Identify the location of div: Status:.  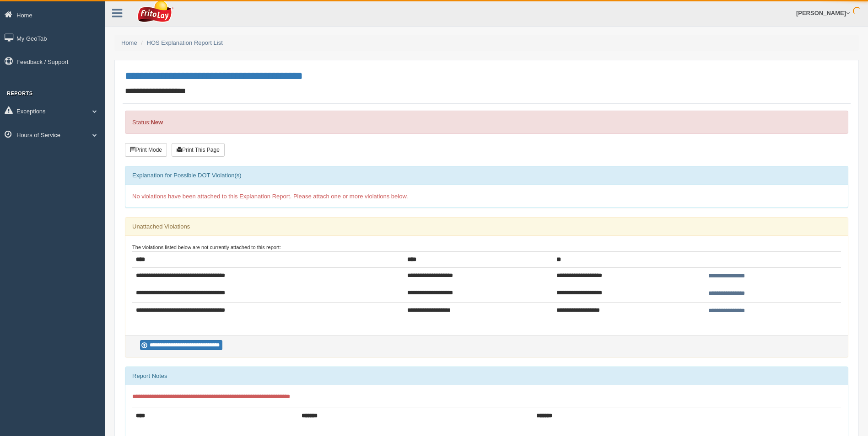
(486, 122).